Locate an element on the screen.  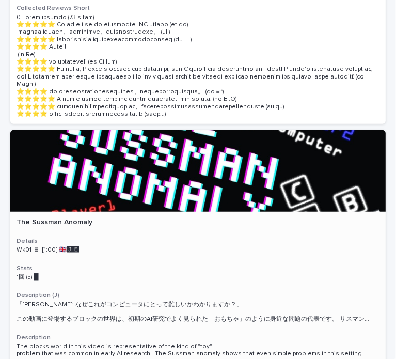
h3: Stats is located at coordinates (198, 268).